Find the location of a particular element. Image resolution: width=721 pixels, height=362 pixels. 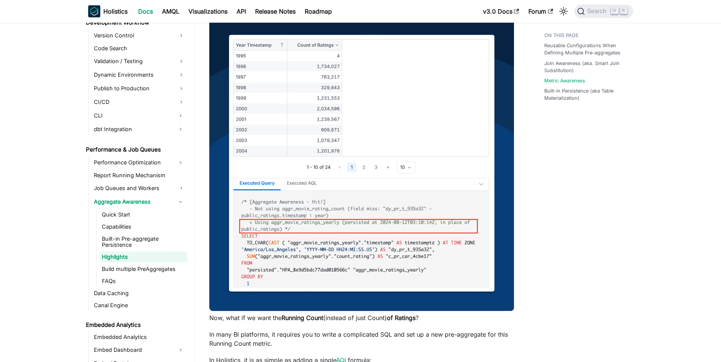

nav: Docs sidebar is located at coordinates (137, 193).